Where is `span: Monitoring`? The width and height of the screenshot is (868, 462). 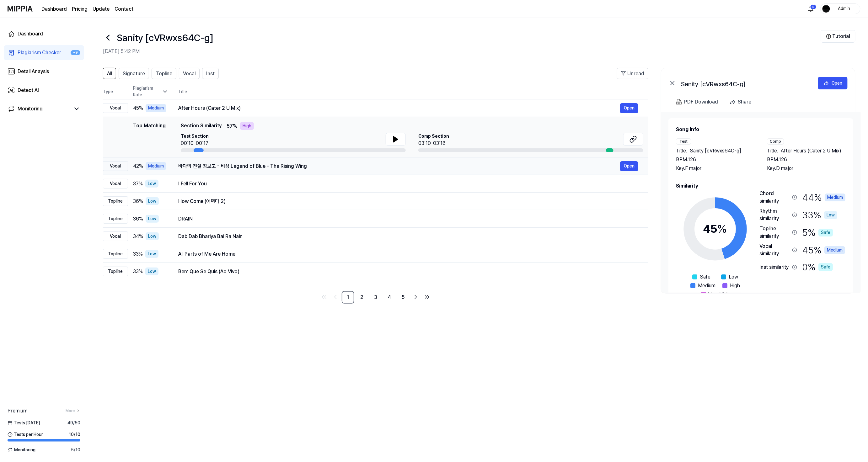
span: Monitoring is located at coordinates (22, 450).